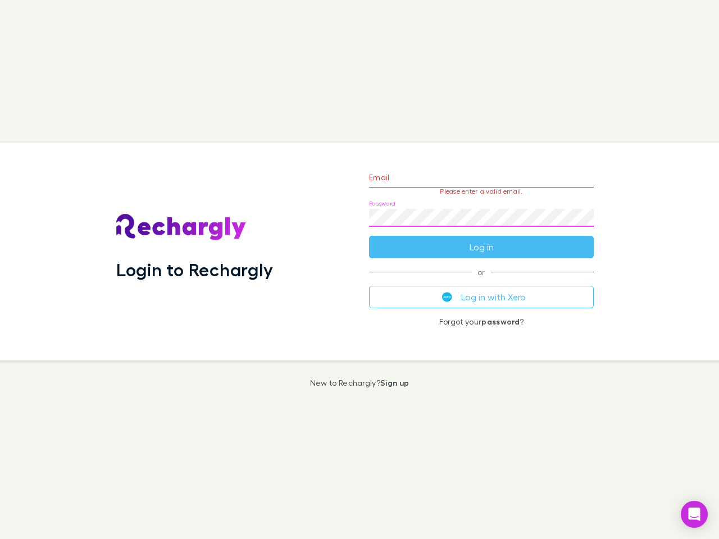  Describe the element at coordinates (394, 382) in the screenshot. I see `a: Sign up` at that location.